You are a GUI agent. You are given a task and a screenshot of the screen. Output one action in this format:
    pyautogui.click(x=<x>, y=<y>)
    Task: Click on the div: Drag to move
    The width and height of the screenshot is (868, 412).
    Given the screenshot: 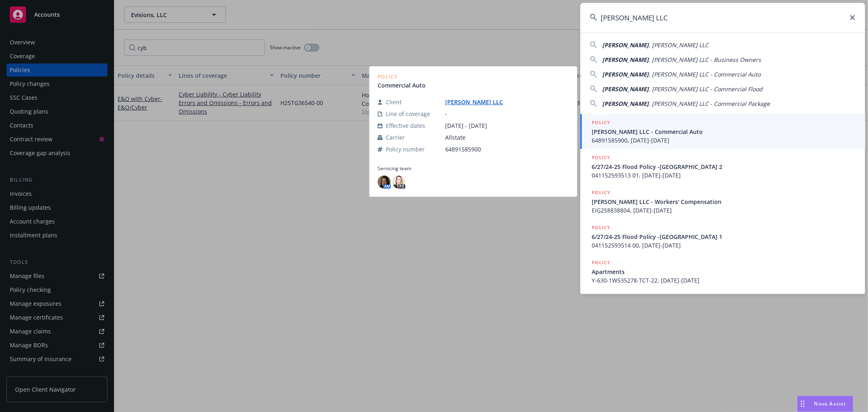 What is the action you would take?
    pyautogui.click(x=803, y=404)
    